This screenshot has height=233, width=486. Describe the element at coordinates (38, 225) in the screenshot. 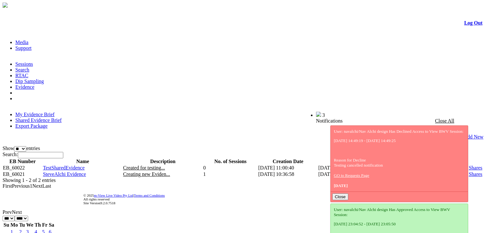

I see `span: Thursday` at that location.